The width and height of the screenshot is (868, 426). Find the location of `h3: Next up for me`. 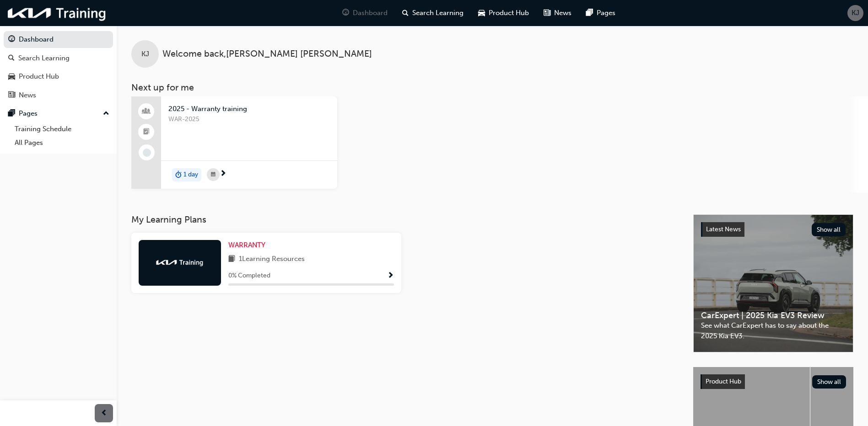

h3: Next up for me is located at coordinates (493, 87).